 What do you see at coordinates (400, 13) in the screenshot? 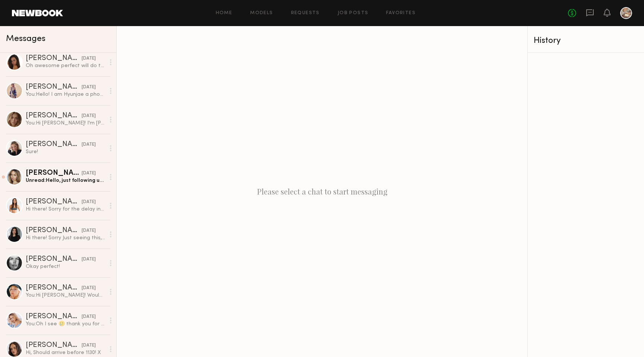
I see `a: Favorites` at bounding box center [400, 13].